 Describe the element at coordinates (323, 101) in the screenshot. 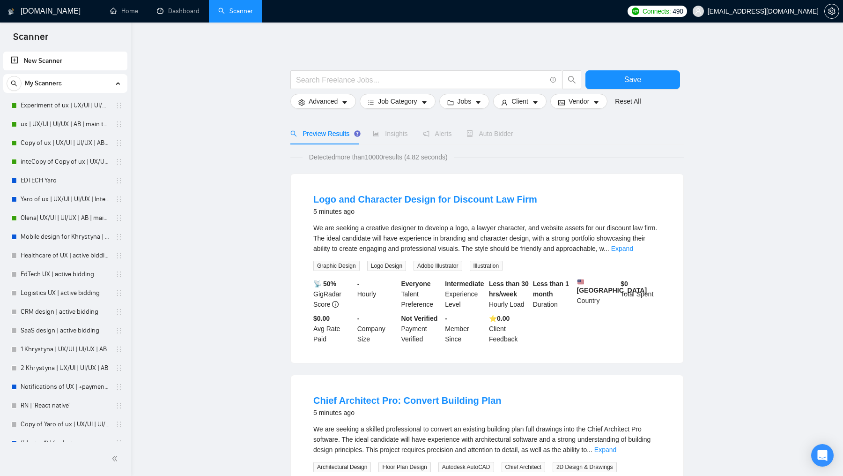

I see `button: settingAdvancedcaret-down` at that location.